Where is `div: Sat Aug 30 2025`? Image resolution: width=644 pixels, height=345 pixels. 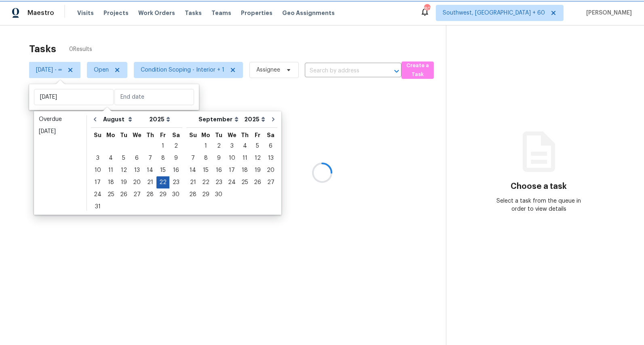 div: Sat Aug 30 2025 is located at coordinates (176, 194).